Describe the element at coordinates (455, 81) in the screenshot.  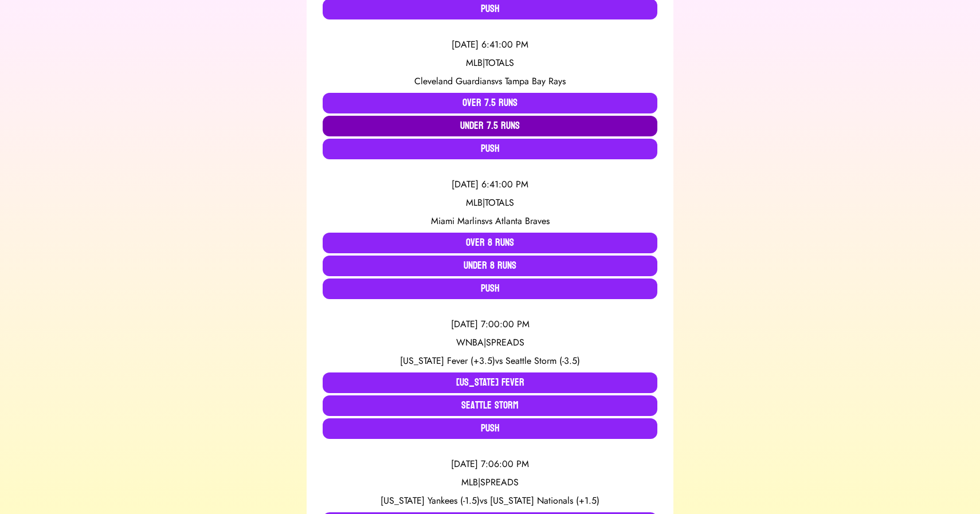
I see `span: Cleveland Guardians` at that location.